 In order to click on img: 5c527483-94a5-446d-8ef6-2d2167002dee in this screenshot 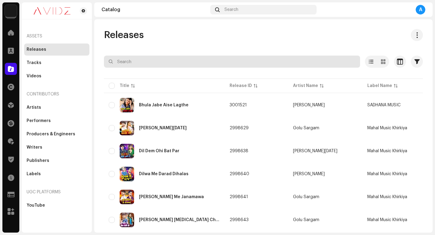, I will do `click(127, 220)`.